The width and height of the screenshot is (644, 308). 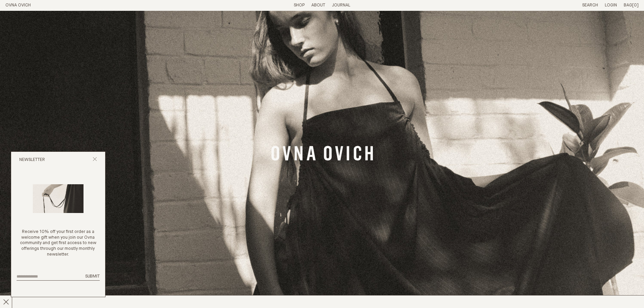 What do you see at coordinates (628, 5) in the screenshot?
I see `span: Bag` at bounding box center [628, 5].